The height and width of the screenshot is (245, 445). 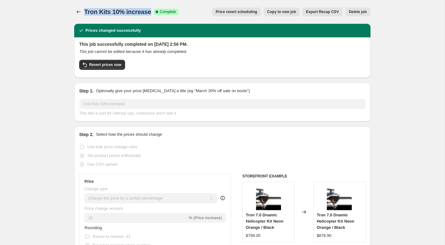 What do you see at coordinates (113, 31) in the screenshot?
I see `h2: Prices changed successfully` at bounding box center [113, 31].